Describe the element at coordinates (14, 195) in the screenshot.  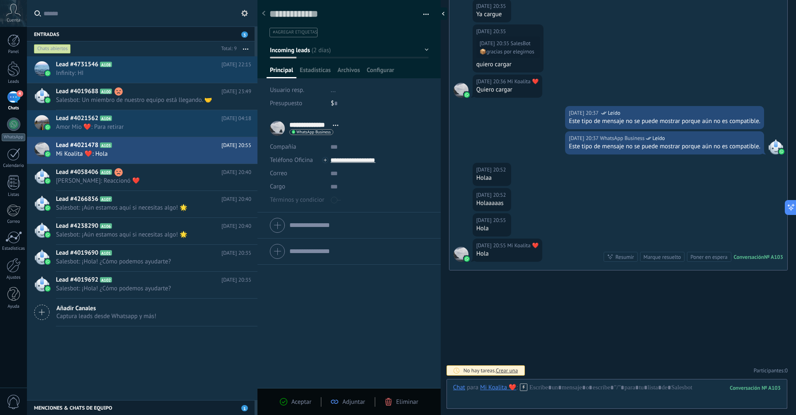
I see `div: Listas` at that location.